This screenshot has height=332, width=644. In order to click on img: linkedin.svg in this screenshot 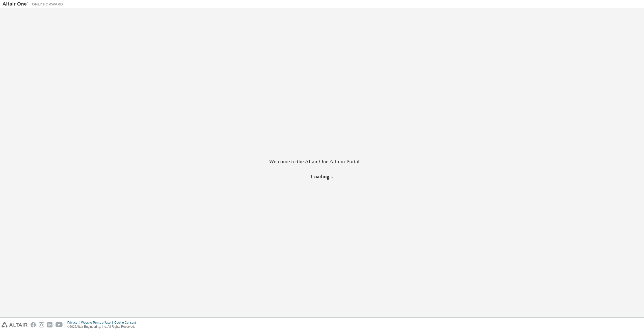, I will do `click(50, 324)`.